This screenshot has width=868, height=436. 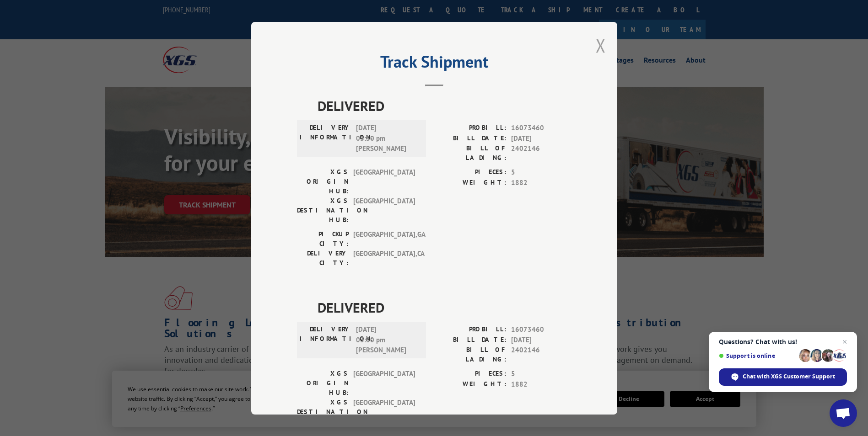 What do you see at coordinates (322, 258) in the screenshot?
I see `label: DELIVERY CITY:` at bounding box center [322, 258].